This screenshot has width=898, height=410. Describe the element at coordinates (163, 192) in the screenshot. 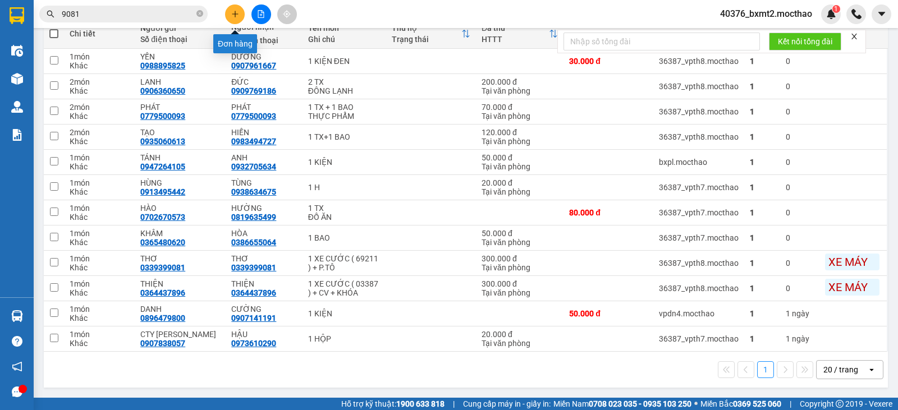

I see `div: 0913495442` at that location.